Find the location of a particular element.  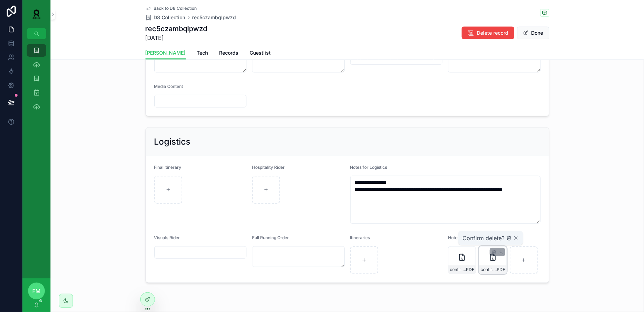

span: confirmation_dylan_new_9832660 is located at coordinates (457, 269).